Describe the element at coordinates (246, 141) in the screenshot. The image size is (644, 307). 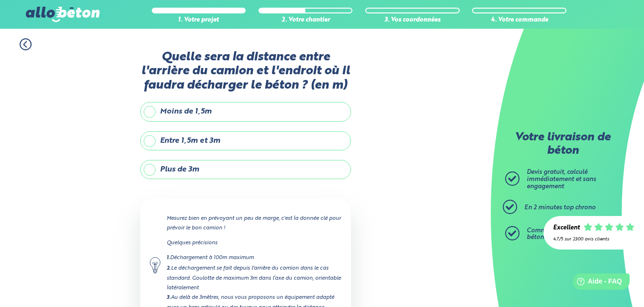
I see `label: Entre 1,5m et 3m` at that location.